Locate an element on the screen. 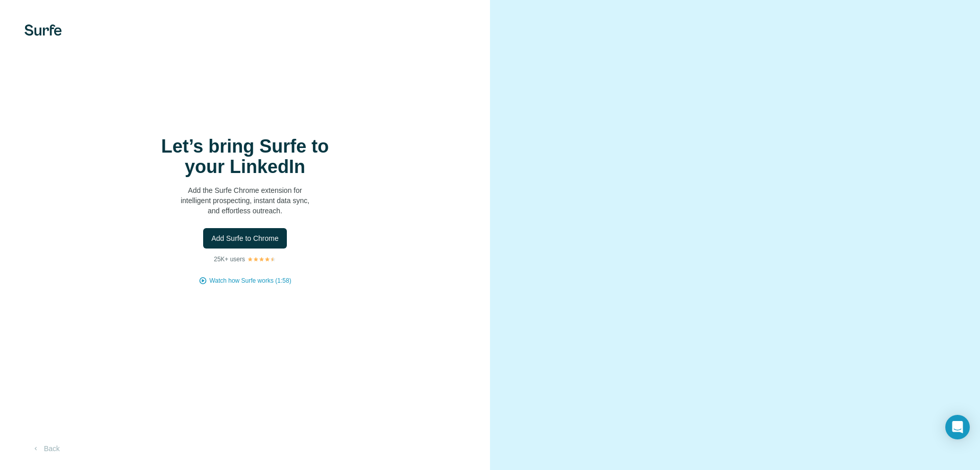 The height and width of the screenshot is (470, 980). span: Watch how Surfe works (1:58) is located at coordinates (250, 281).